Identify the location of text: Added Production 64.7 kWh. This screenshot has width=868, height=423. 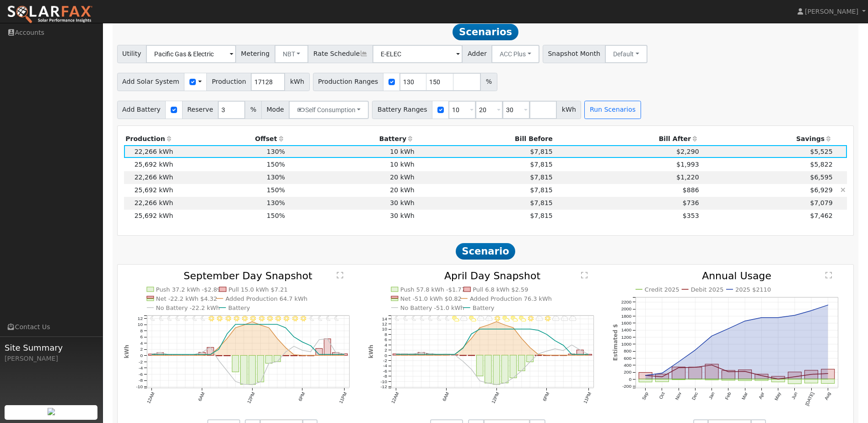
(267, 299).